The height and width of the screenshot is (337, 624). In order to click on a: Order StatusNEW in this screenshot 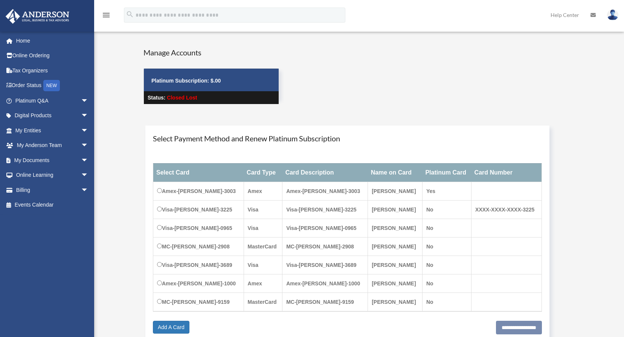, I will do `click(52, 86)`.